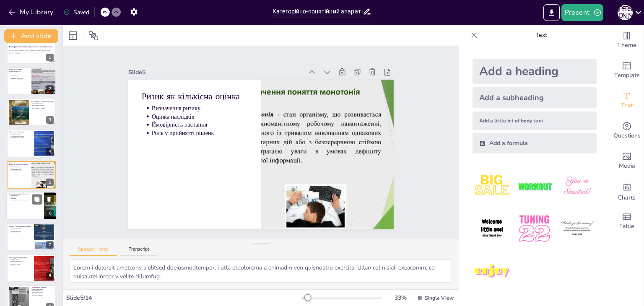  Describe the element at coordinates (627, 166) in the screenshot. I see `span: Media` at that location.